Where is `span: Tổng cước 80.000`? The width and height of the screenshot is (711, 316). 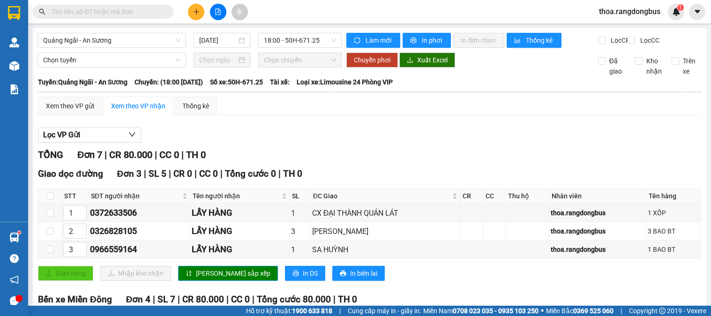
span: Tổng cước 80.000 is located at coordinates (294, 299).